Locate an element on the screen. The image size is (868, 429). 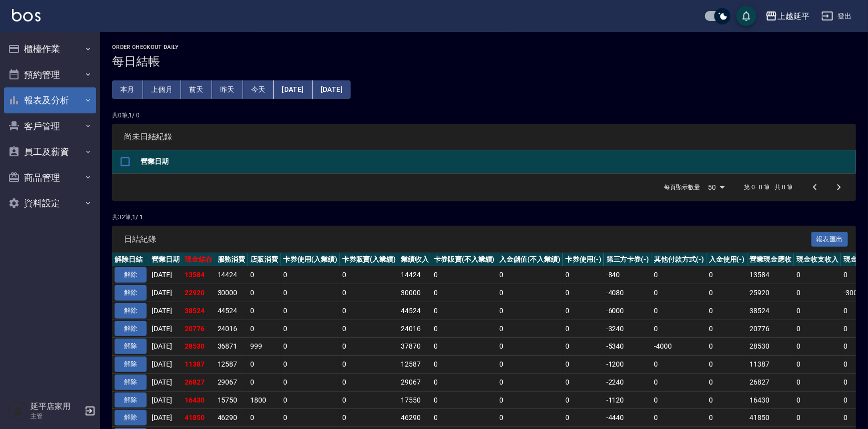
td: 25920 is located at coordinates (771, 294).